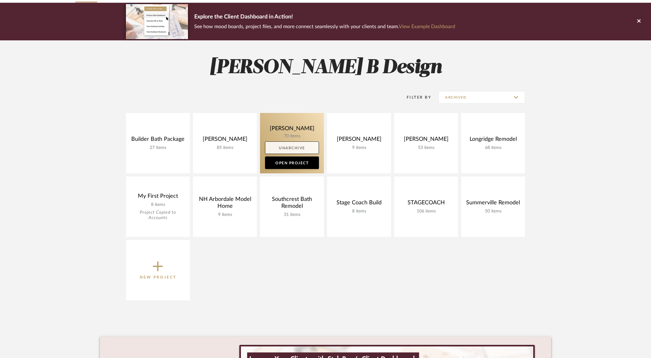  I want to click on p: See how mood boards, project files, and more connect seamlessly with your clients and team., so click(324, 27).